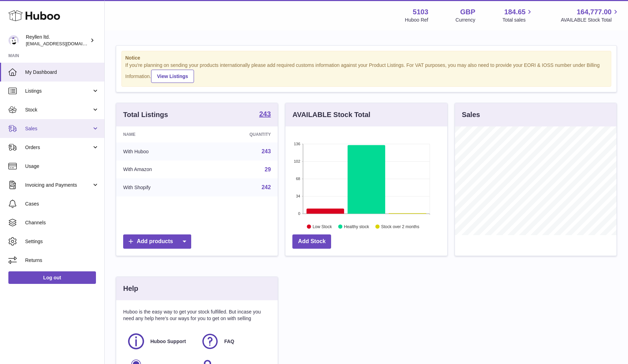 Image resolution: width=628 pixels, height=364 pixels. Describe the element at coordinates (297, 161) in the screenshot. I see `text: 102` at that location.